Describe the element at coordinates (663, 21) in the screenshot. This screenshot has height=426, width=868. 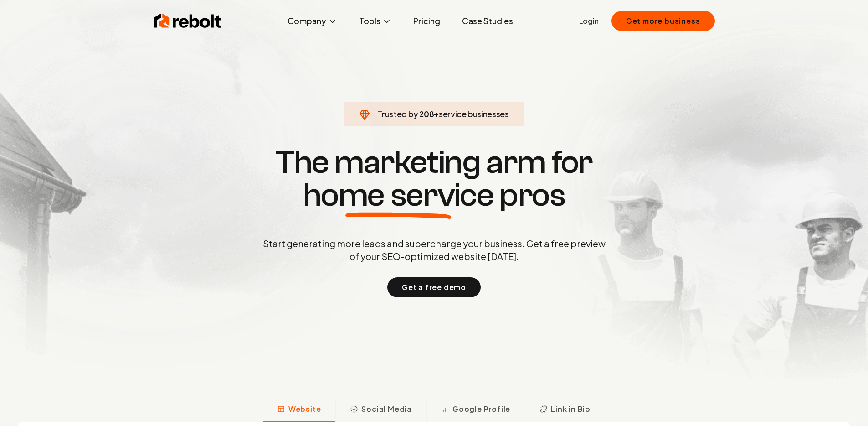
I see `button: Get more business` at that location.